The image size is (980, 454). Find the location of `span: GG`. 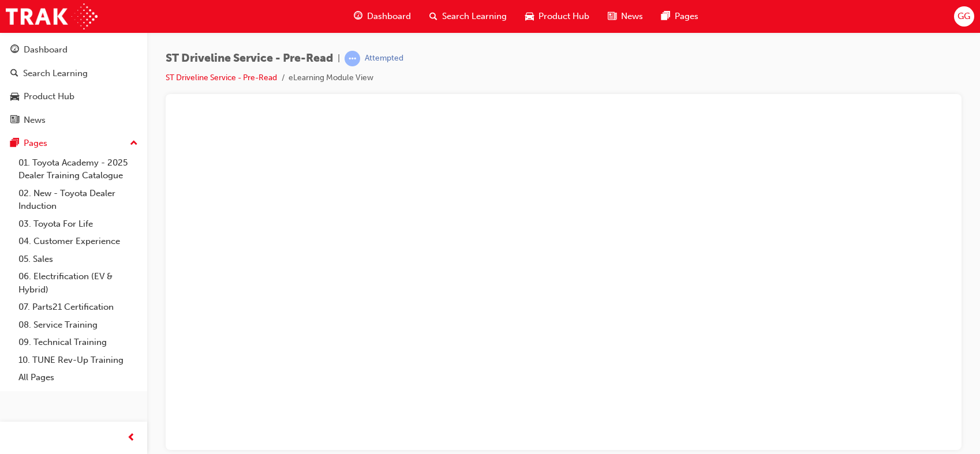

span: GG is located at coordinates (964, 16).